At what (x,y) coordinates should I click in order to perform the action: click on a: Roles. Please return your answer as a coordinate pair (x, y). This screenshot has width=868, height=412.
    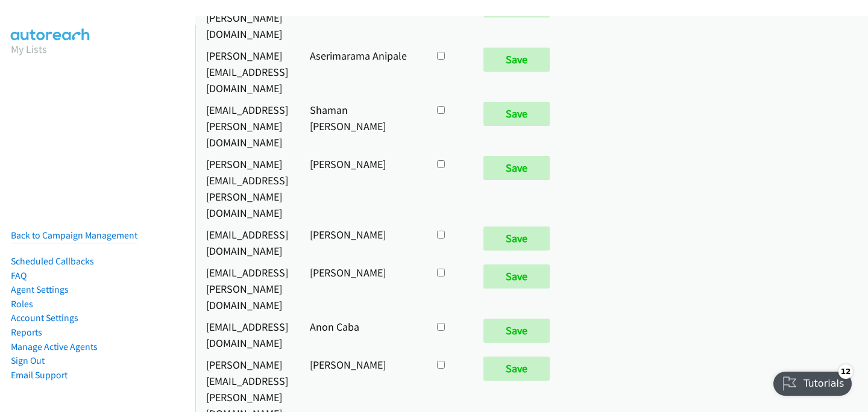
    Looking at the image, I should click on (22, 304).